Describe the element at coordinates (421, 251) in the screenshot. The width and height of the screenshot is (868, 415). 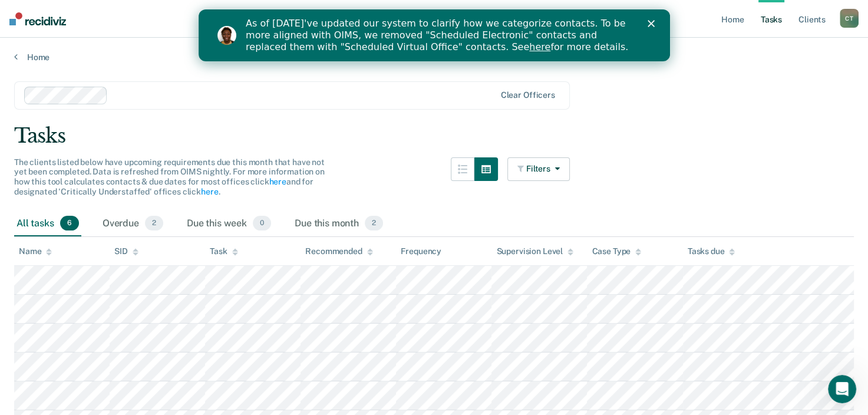
I see `div: Frequency` at that location.